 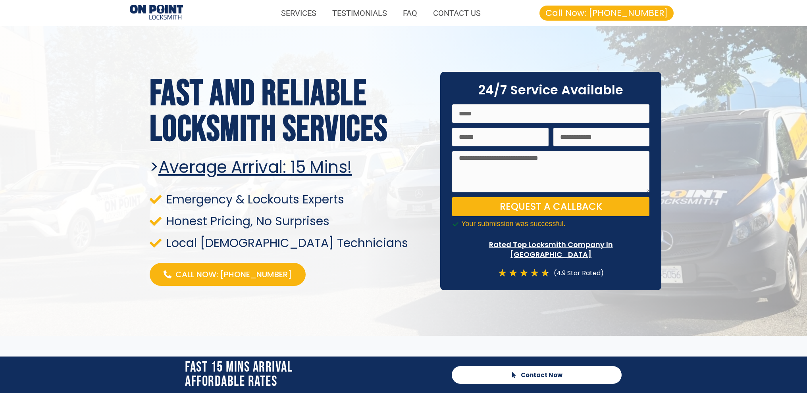 I want to click on a: Contact Now, so click(x=537, y=375).